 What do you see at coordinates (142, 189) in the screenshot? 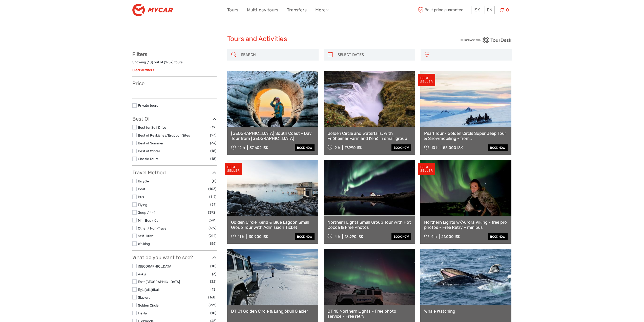
I see `a: Boat` at bounding box center [142, 189].